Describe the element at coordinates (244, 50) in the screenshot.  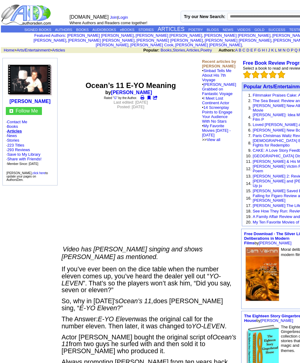
I see `a: C` at that location.